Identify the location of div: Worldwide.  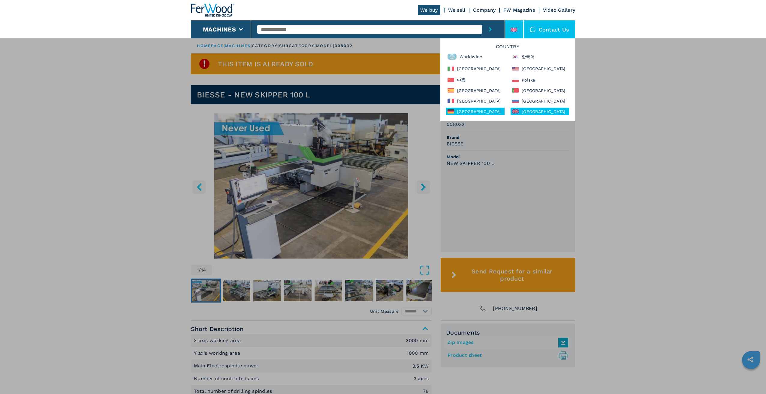
(475, 57).